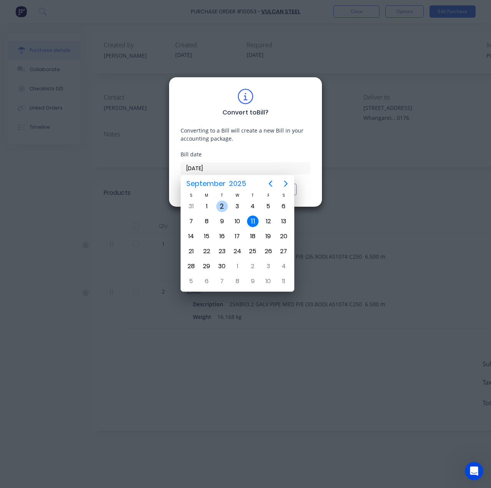 The width and height of the screenshot is (491, 488). What do you see at coordinates (191, 236) in the screenshot?
I see `div: Sunday, September 14, 2025` at bounding box center [191, 236].